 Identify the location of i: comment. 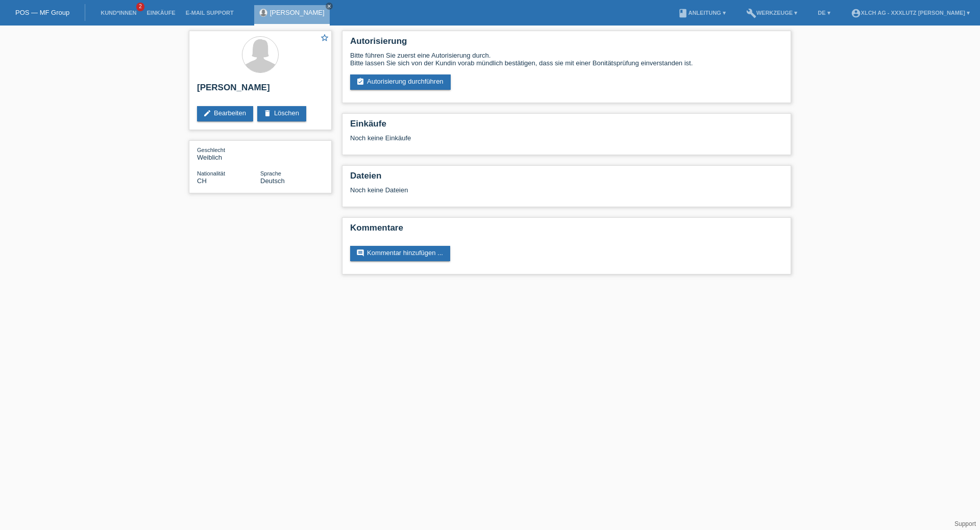
(360, 252).